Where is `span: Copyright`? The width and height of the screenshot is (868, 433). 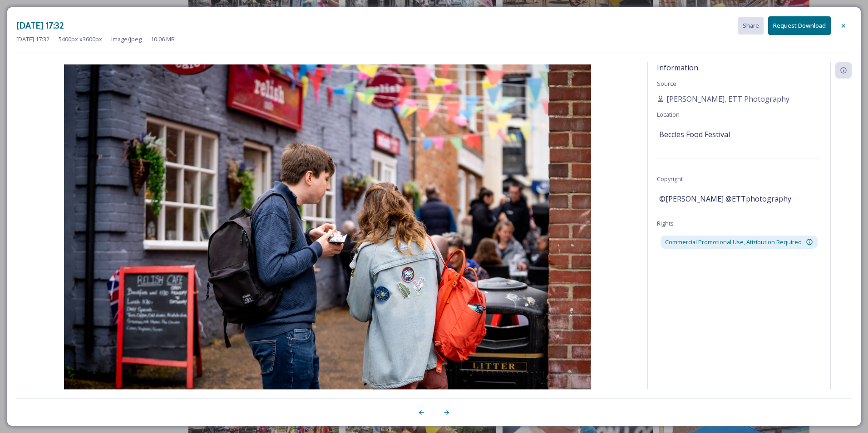
span: Copyright is located at coordinates (670, 179).